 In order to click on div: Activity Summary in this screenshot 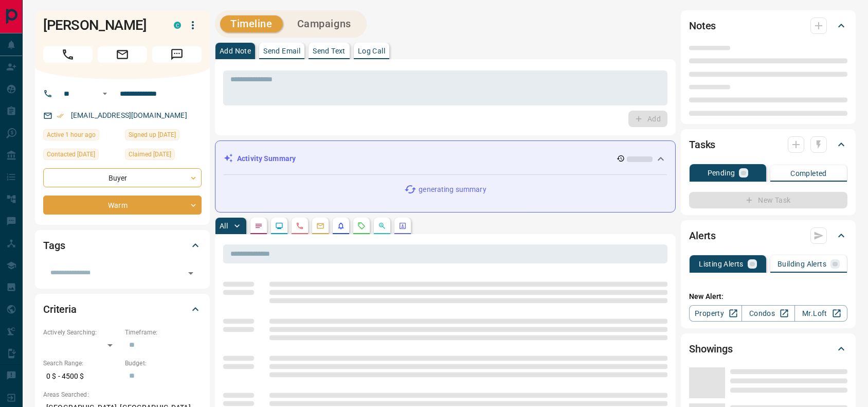, I will do `click(445, 158)`.